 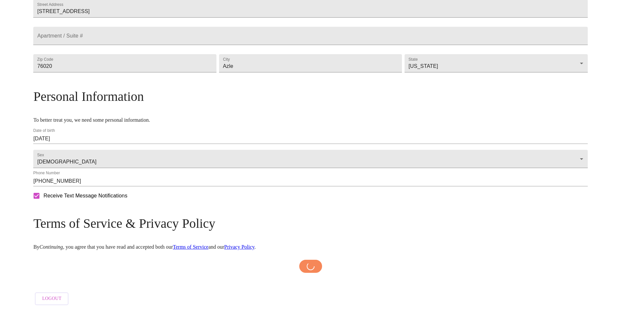 I want to click on span: Logout, so click(x=52, y=298).